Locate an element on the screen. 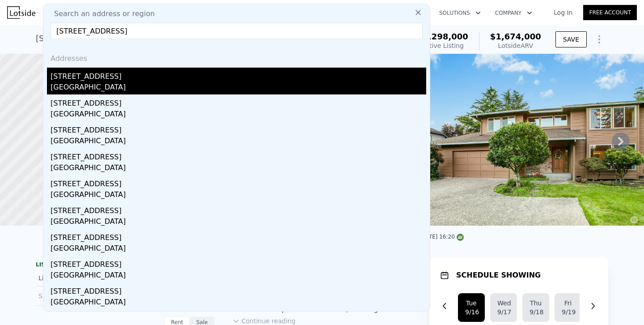  button: Thu9/18 is located at coordinates (536, 307).